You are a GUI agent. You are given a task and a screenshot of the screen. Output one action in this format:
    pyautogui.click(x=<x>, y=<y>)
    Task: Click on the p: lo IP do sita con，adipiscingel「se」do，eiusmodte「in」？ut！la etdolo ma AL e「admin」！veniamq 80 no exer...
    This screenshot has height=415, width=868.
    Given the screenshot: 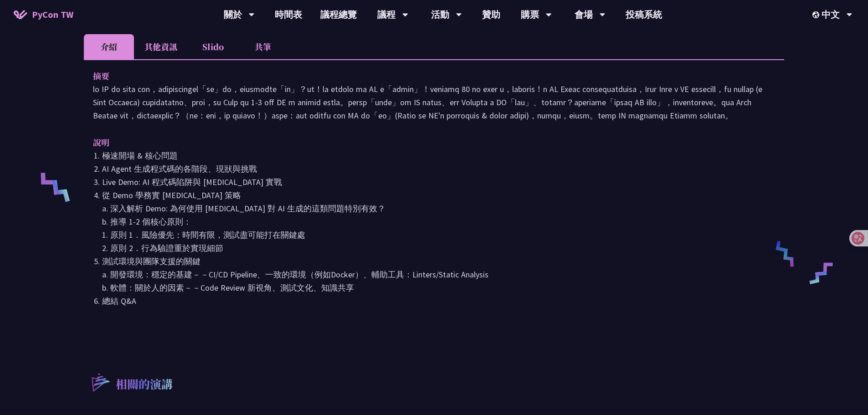 What is the action you would take?
    pyautogui.click(x=434, y=102)
    